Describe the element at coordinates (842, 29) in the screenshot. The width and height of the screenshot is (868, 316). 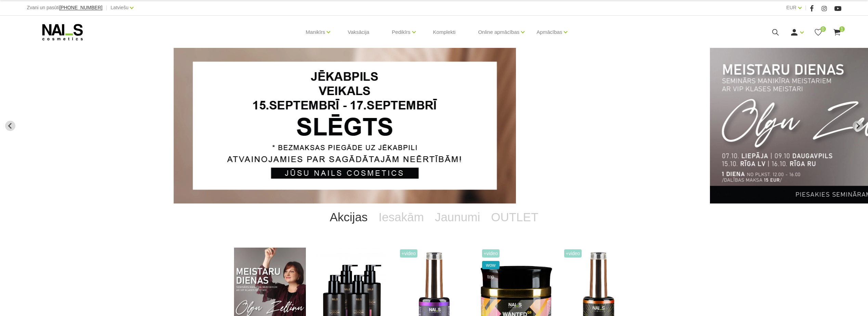
I see `span: 1` at that location.